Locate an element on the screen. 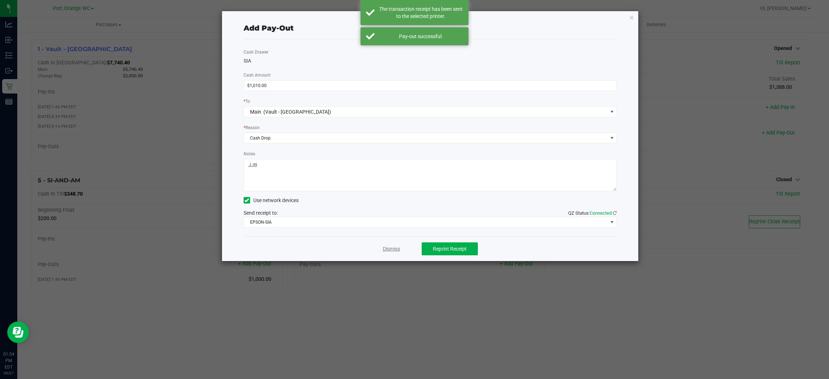  span: Reprint Receipt is located at coordinates (450, 249).